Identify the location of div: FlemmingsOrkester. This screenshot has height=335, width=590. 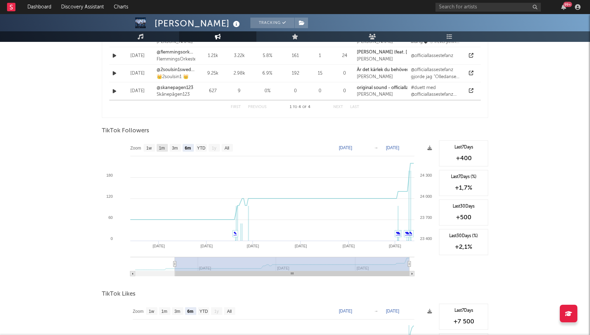
(176, 59).